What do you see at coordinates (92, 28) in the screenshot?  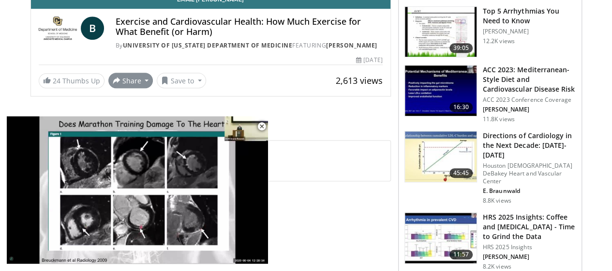 I see `a: B` at bounding box center [92, 28].